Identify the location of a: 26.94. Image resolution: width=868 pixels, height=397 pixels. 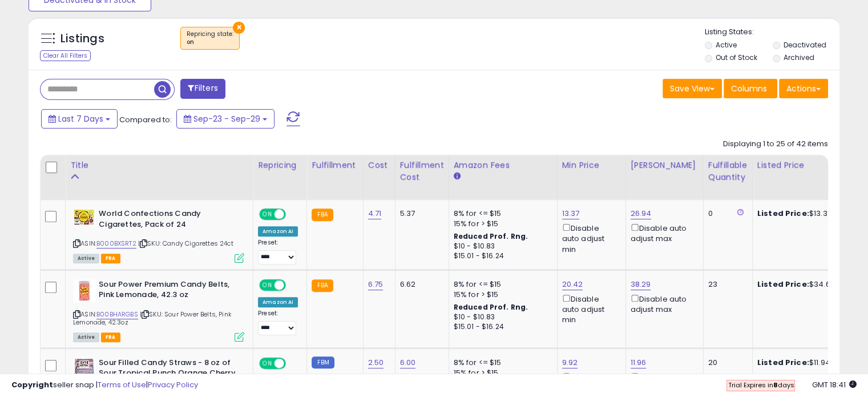
(641, 214).